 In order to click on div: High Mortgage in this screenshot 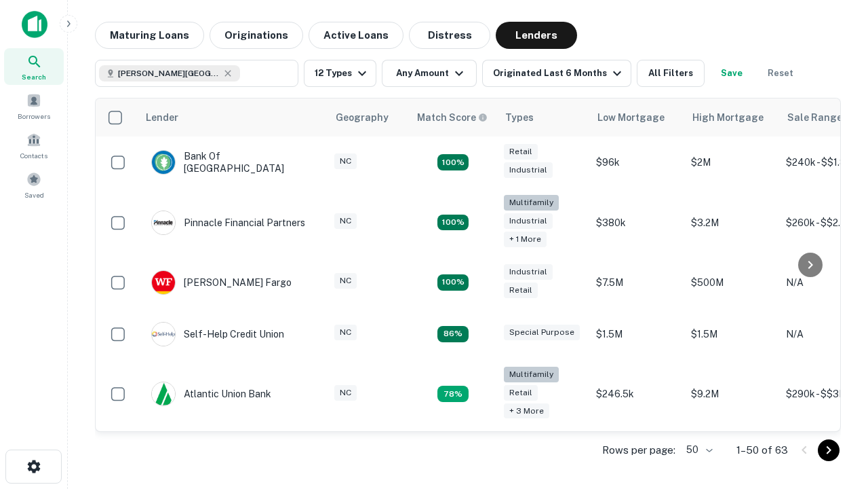, I will do `click(728, 118)`.